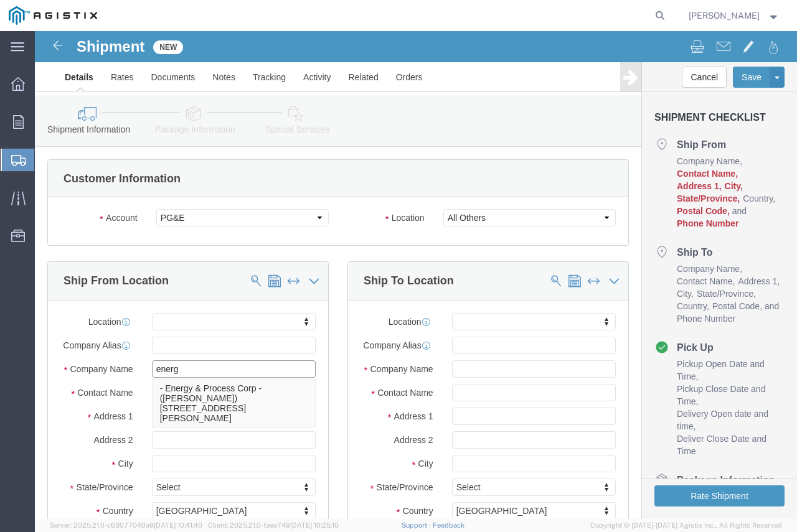 This screenshot has width=797, height=532. I want to click on a: Support, so click(417, 525).